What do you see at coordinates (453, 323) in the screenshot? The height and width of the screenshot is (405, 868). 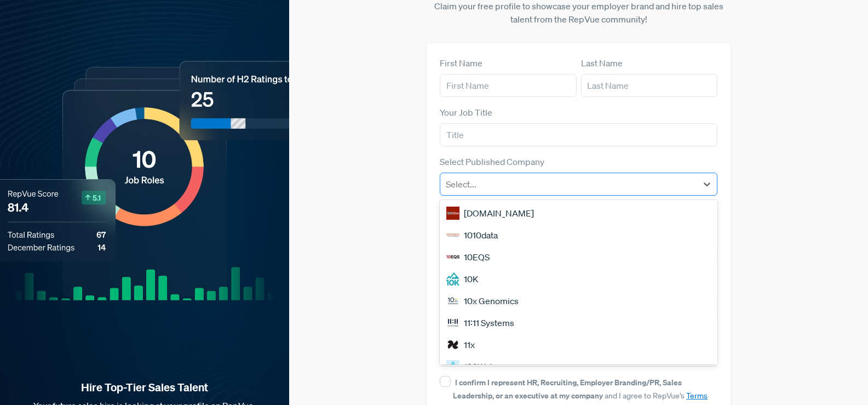 I see `img: 11:11 Systems` at bounding box center [453, 323].